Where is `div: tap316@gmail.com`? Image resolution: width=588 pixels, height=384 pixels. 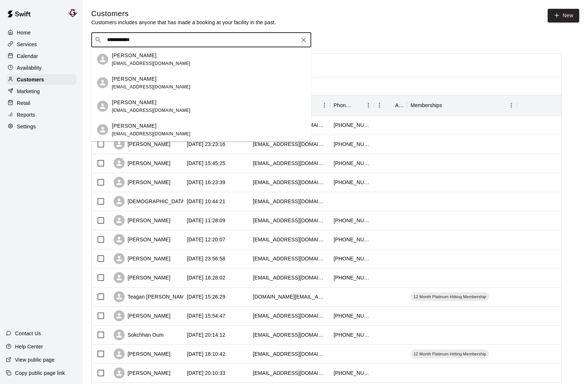
div: tap316@gmail.com is located at coordinates (289, 182).